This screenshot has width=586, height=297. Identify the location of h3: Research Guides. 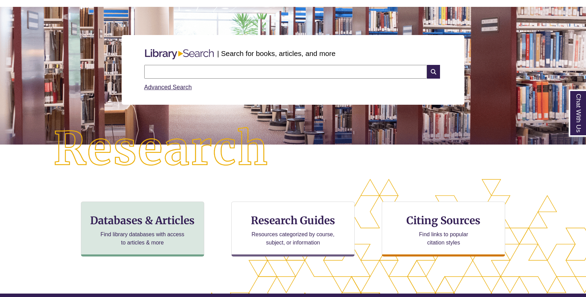
(293, 220).